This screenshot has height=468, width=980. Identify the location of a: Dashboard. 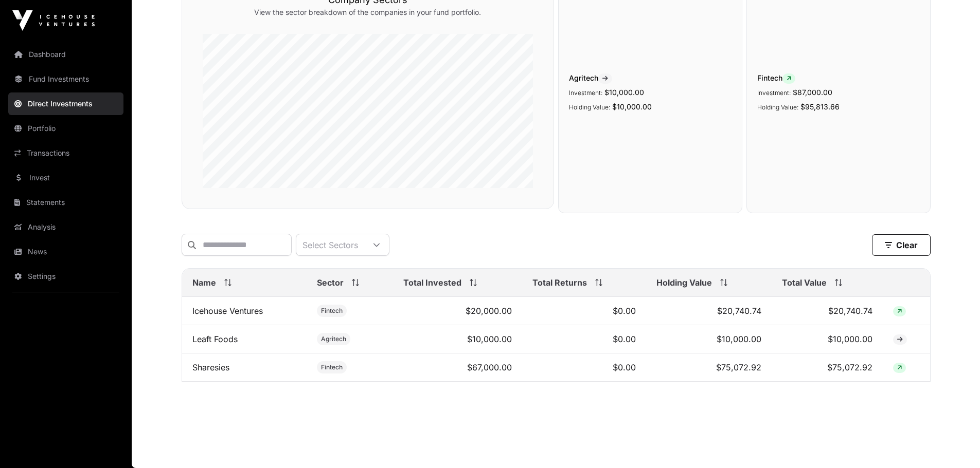
(66, 54).